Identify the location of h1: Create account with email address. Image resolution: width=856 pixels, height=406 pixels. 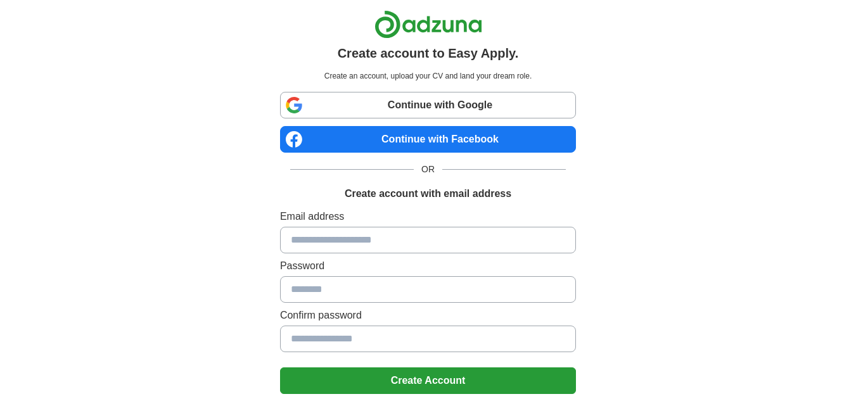
(428, 194).